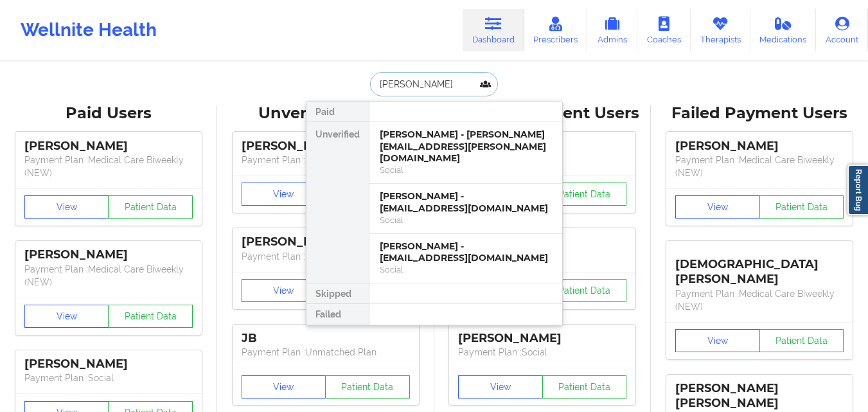  I want to click on div: Paid, so click(337, 112).